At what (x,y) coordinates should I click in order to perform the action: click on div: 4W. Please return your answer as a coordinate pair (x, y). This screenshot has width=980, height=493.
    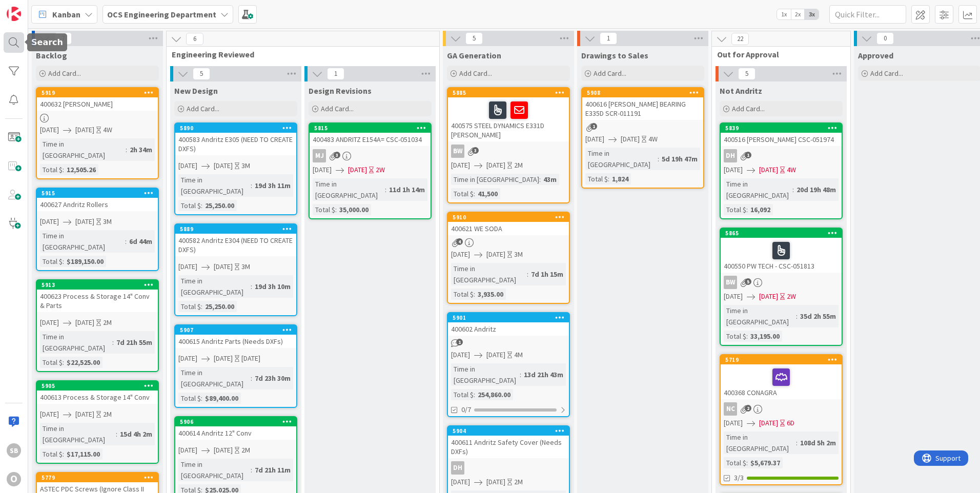
    Looking at the image, I should click on (791, 169).